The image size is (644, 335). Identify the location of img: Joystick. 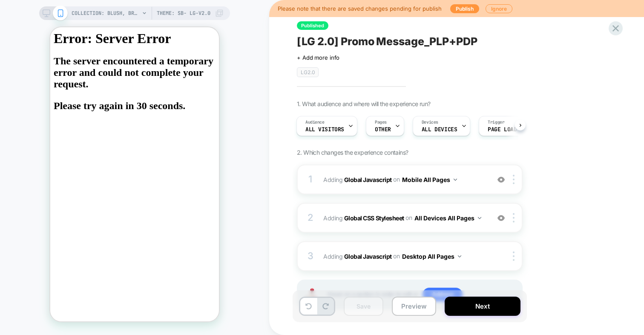
(311, 295).